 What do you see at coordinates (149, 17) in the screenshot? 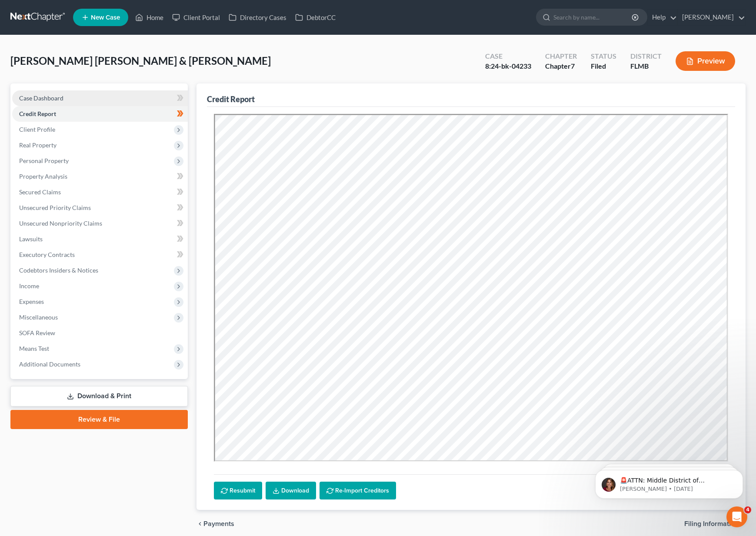
I see `a: Home` at bounding box center [149, 17].